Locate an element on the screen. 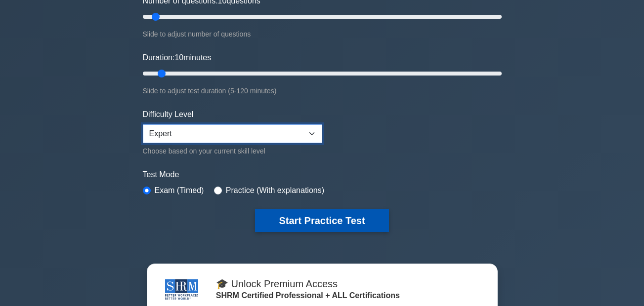  div: Slide to adjust test duration (5-120 minutes) is located at coordinates (322, 91).